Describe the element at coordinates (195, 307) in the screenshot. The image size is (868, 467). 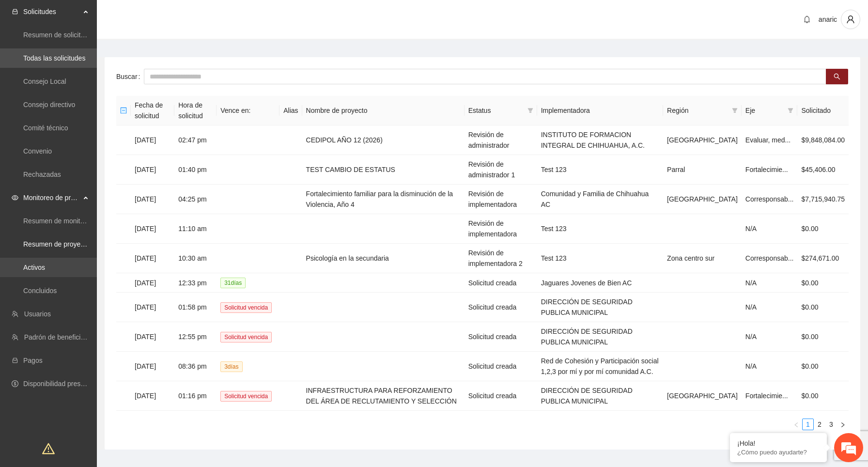
I see `td: 01:58 pm` at that location.